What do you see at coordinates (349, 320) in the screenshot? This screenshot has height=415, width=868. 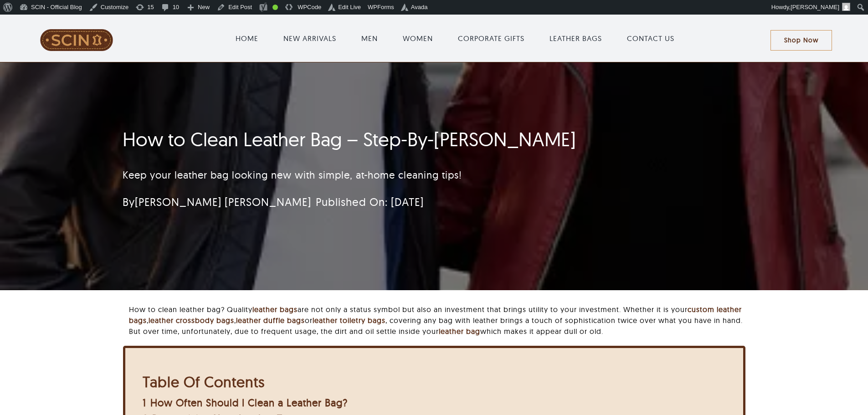 I see `a: leather toiletry bags` at bounding box center [349, 320].